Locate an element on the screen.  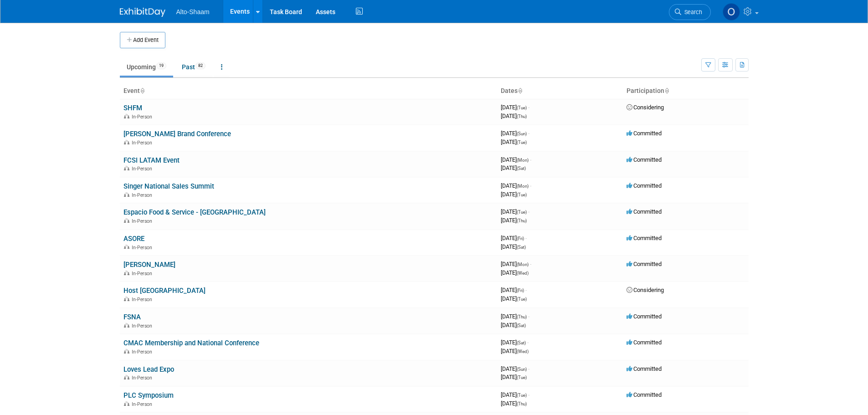
span: Search is located at coordinates (691, 12).